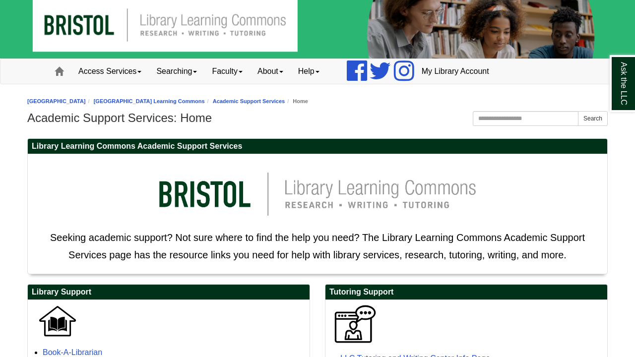 The image size is (635, 357). What do you see at coordinates (72, 352) in the screenshot?
I see `a: Book-A-Librarian` at bounding box center [72, 352].